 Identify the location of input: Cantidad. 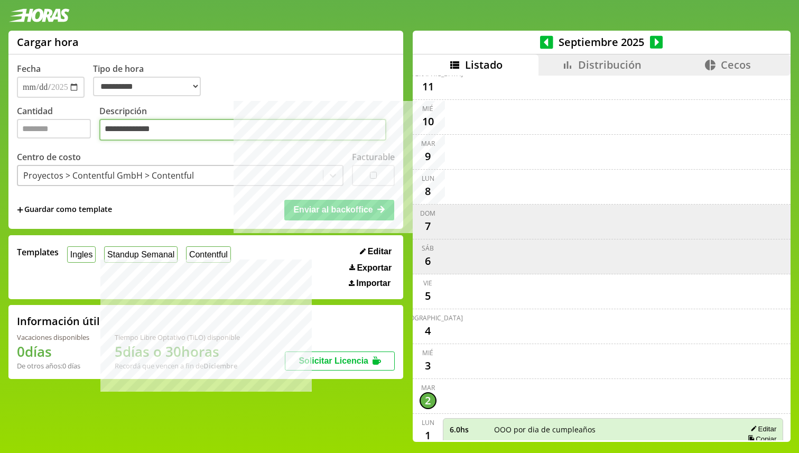
(54, 128).